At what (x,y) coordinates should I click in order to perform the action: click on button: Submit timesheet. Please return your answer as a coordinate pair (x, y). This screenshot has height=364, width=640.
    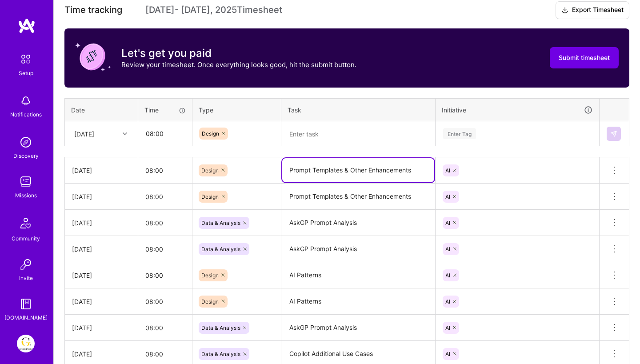
    Looking at the image, I should click on (584, 58).